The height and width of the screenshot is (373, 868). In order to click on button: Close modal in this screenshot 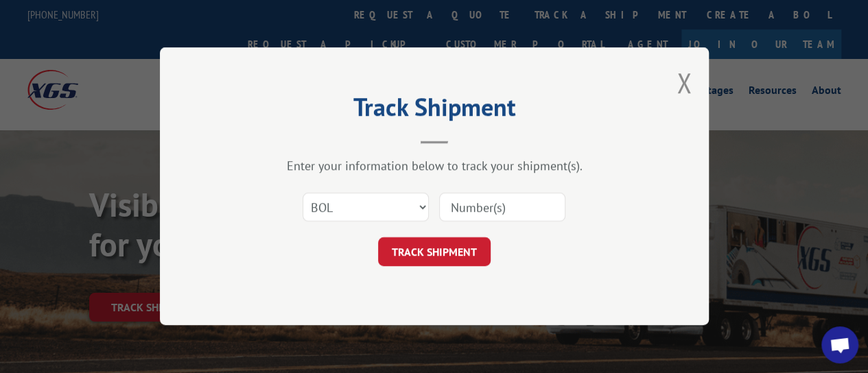, I will do `click(684, 82)`.